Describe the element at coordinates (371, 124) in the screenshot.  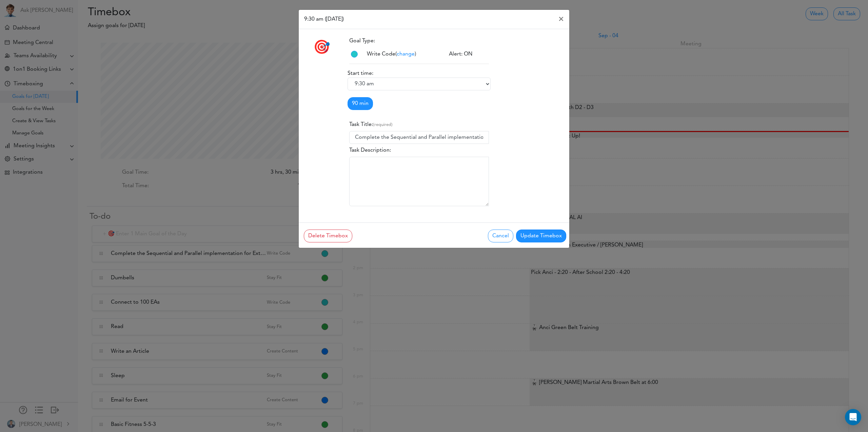
I see `label: Task Title:` at that location.